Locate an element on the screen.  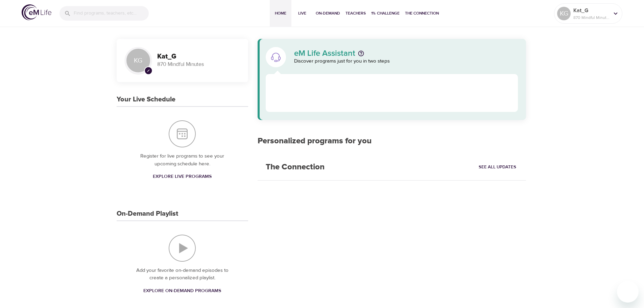
span: 1% Challenge is located at coordinates (385, 13).